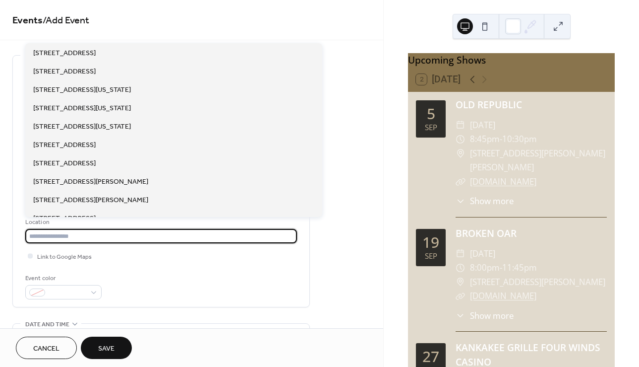 The height and width of the screenshot is (367, 639). What do you see at coordinates (160, 222) in the screenshot?
I see `div: Location` at bounding box center [160, 222].